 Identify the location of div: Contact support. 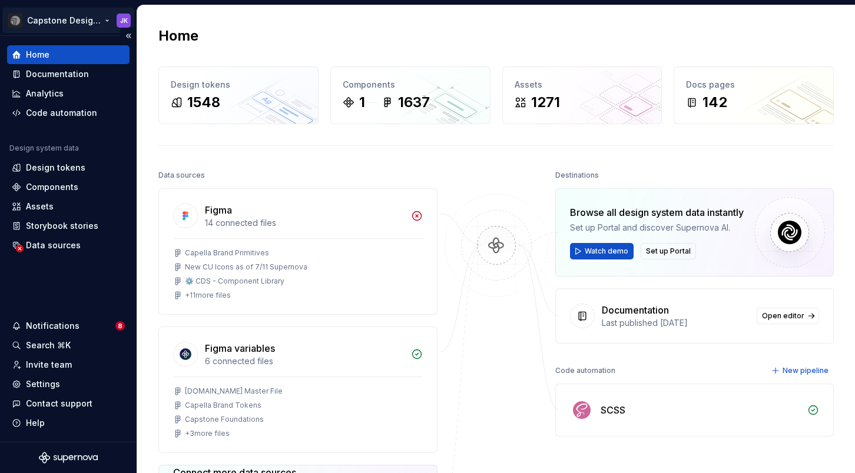
(59, 404).